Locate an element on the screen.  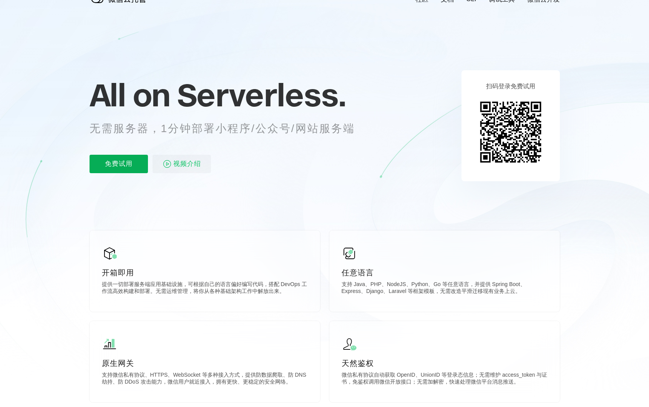
p: 扫码登录免费试用 is located at coordinates (511, 86).